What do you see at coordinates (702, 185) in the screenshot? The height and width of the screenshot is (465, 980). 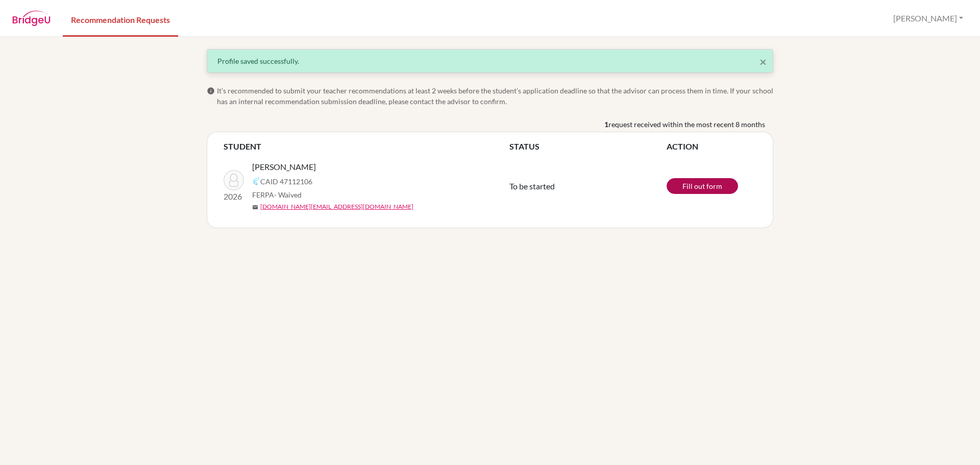 I see `a: Fill out form` at bounding box center [702, 185].